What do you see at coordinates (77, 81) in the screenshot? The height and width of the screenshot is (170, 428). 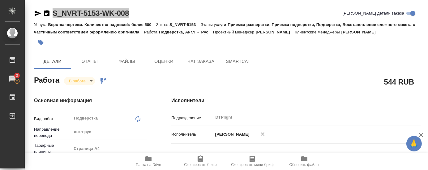 I see `button: В работе` at bounding box center [77, 81].